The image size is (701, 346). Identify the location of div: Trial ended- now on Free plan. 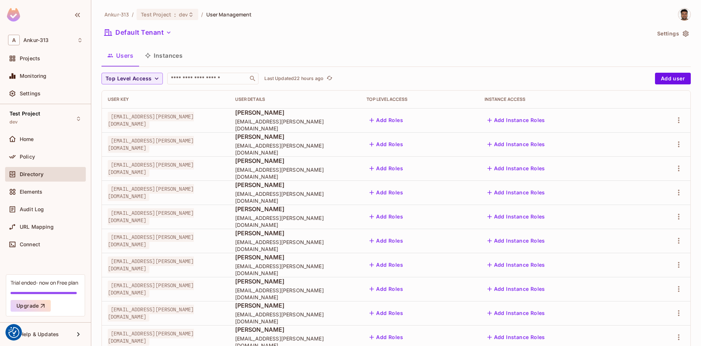
(44, 282).